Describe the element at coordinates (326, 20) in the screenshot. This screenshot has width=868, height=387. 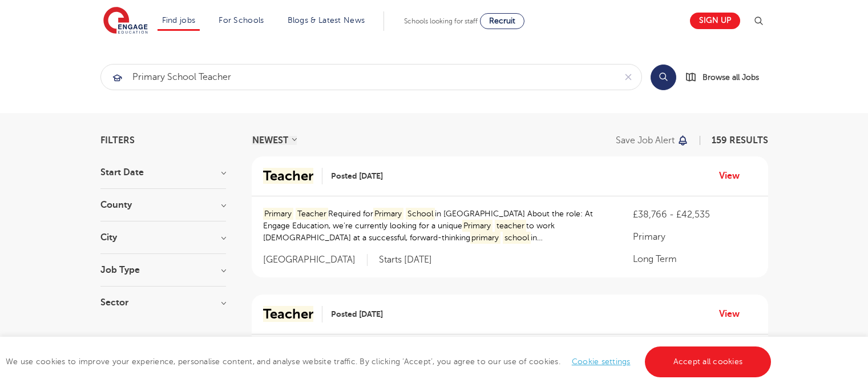
I see `a: Blogs & Latest News` at that location.